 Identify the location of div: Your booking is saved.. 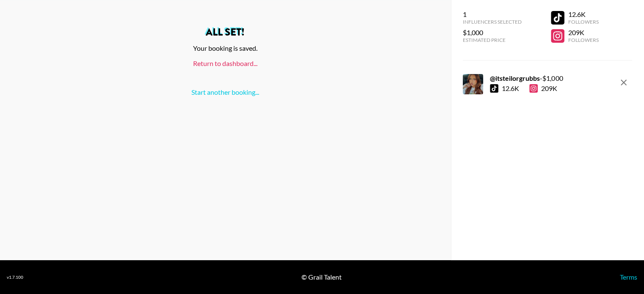
(225, 48).